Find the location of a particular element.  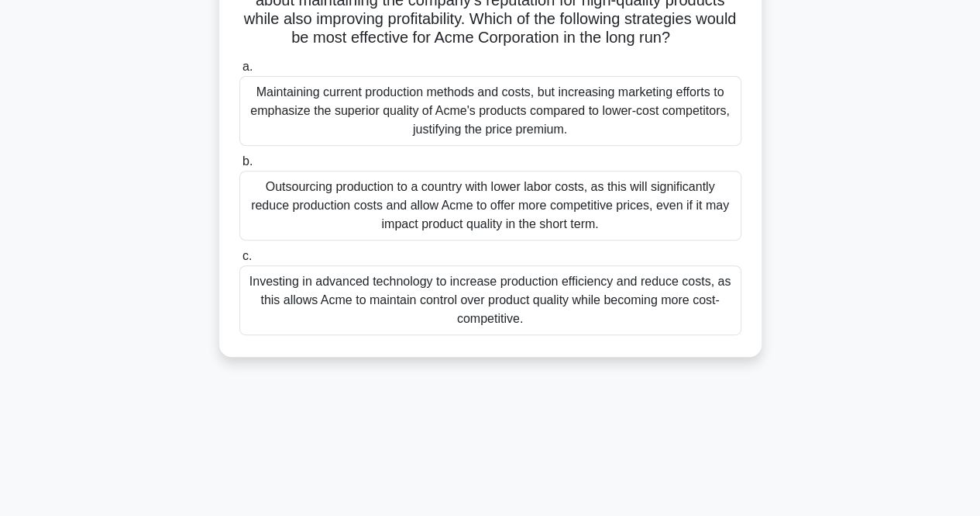

div: Outsourcing production to a country with lower labor costs, as this will significantly reduce pro... is located at coordinates (490, 206).